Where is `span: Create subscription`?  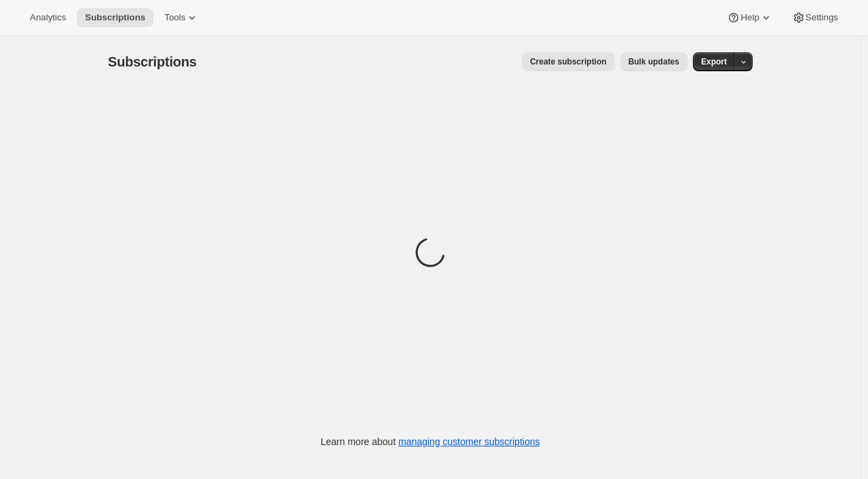 span: Create subscription is located at coordinates (568, 62).